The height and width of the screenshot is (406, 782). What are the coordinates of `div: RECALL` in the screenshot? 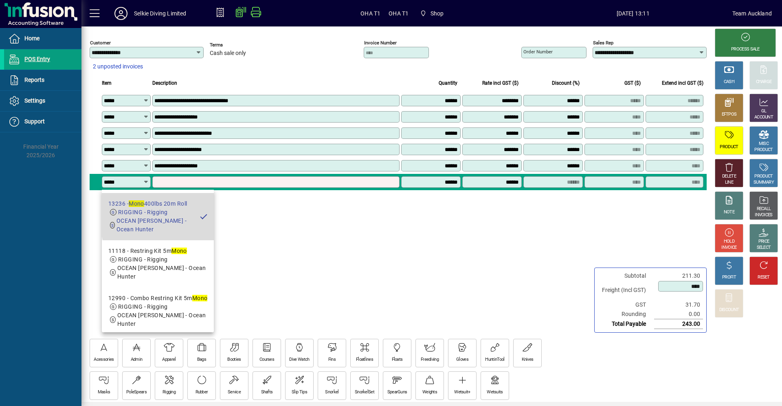 It's located at (764, 209).